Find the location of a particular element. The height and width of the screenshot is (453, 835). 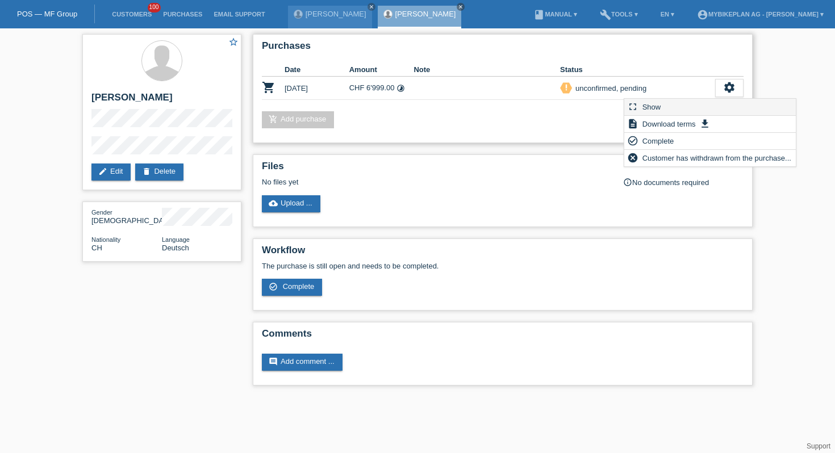

a: buildTools ▾ is located at coordinates (619, 14).